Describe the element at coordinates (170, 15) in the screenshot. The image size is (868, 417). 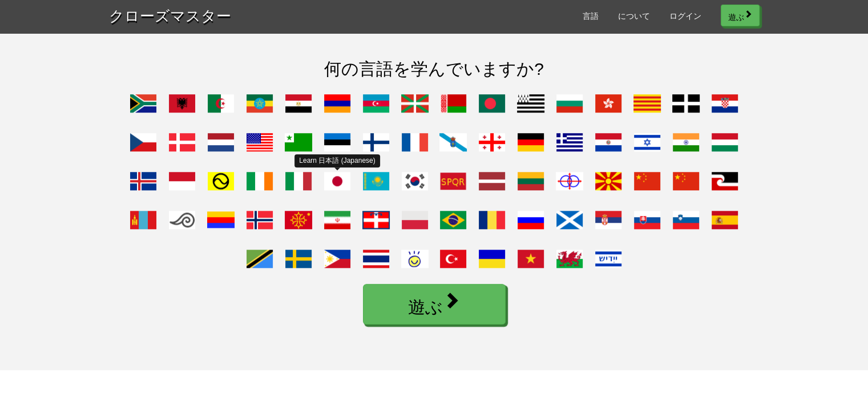
I see `font: クローズマスター` at that location.